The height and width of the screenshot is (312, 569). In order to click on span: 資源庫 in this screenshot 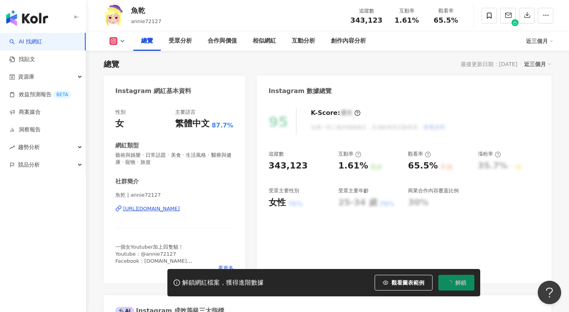, I will do `click(26, 77)`.